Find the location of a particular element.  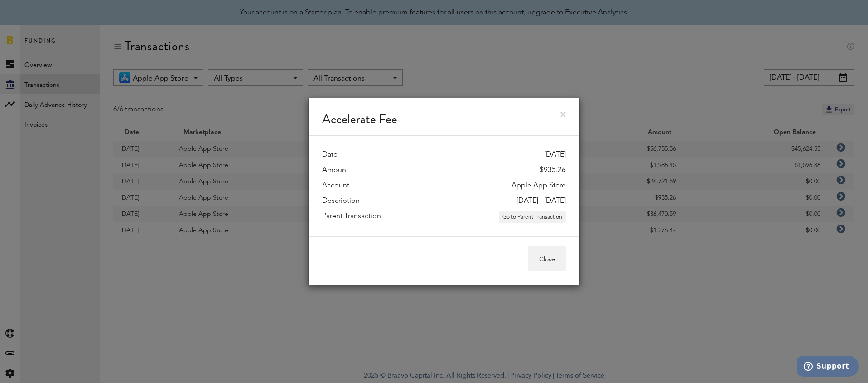

label: Description is located at coordinates (341, 201).